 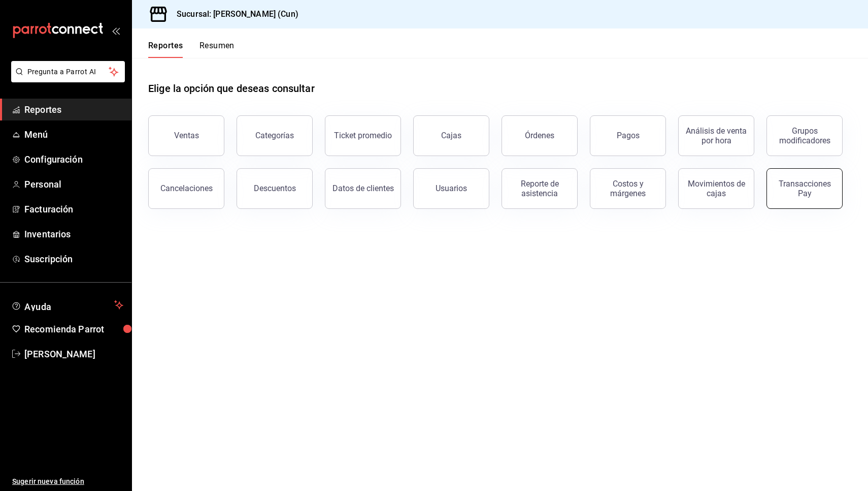 I want to click on div: Grupos modificadores, so click(x=805, y=136).